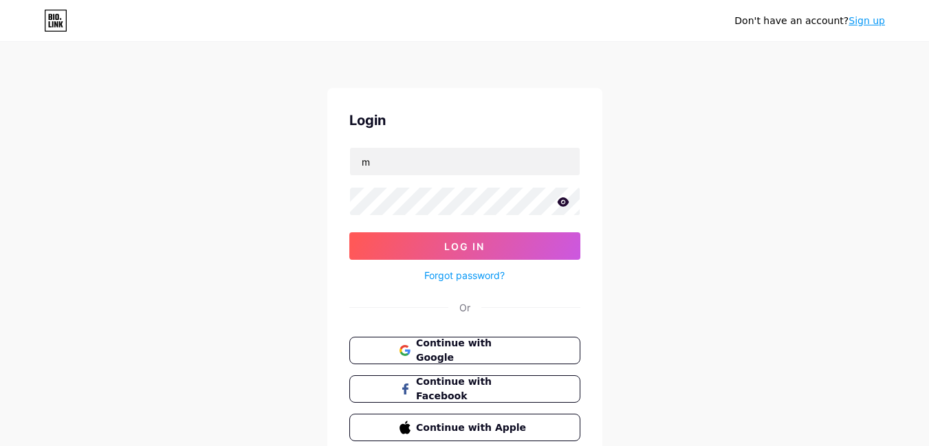 The width and height of the screenshot is (929, 446). Describe the element at coordinates (472, 428) in the screenshot. I see `span: Continue with Apple` at that location.